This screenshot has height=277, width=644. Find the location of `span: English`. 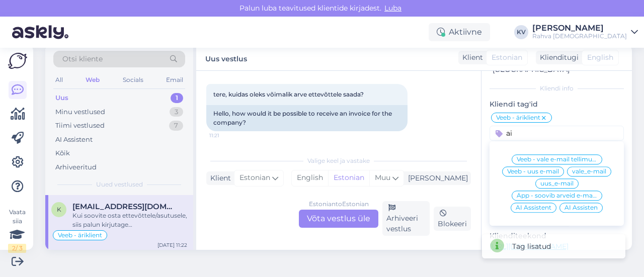

span: English is located at coordinates (600, 57).